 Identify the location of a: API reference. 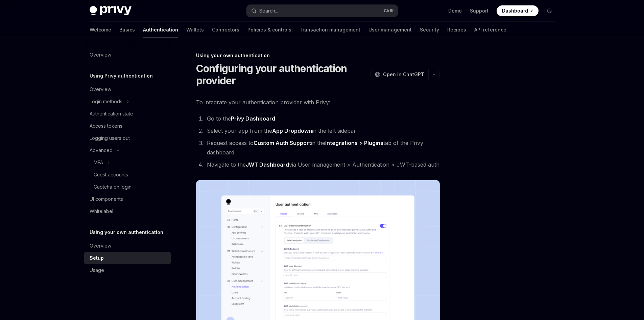
(490, 30).